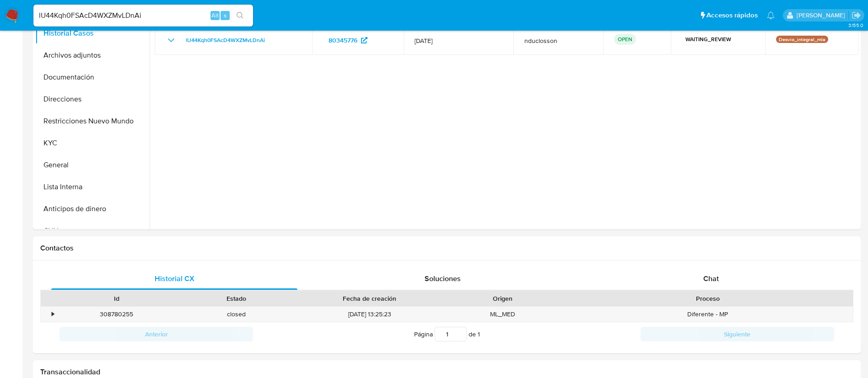 The height and width of the screenshot is (378, 868). What do you see at coordinates (447, 372) in the screenshot?
I see `h1: Transaccionalidad` at bounding box center [447, 372].